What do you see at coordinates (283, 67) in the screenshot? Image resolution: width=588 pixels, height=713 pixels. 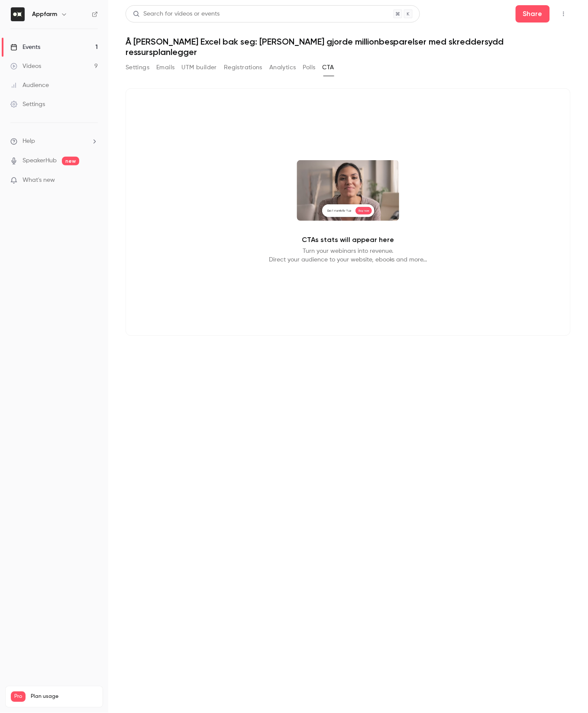 I see `button: Analytics` at bounding box center [283, 67].